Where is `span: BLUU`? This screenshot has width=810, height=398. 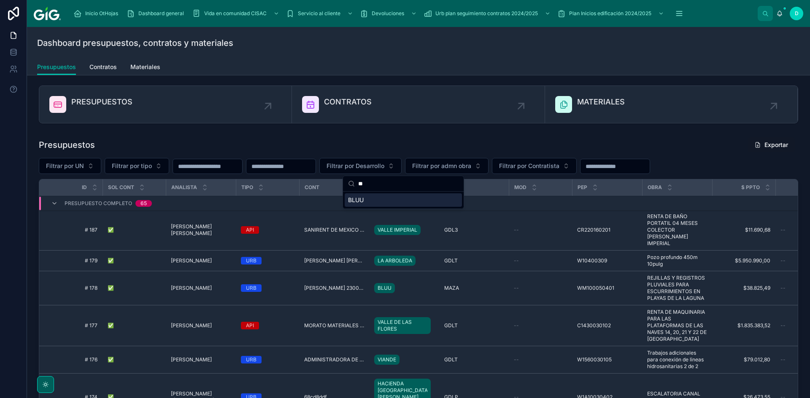 span: BLUU is located at coordinates (355, 200).